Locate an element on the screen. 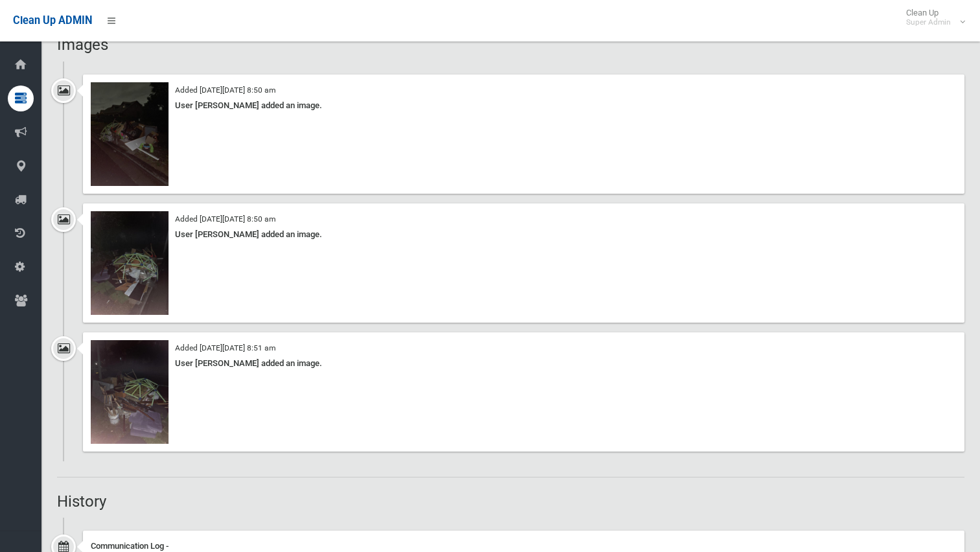 The width and height of the screenshot is (980, 552). h2: History is located at coordinates (511, 501).